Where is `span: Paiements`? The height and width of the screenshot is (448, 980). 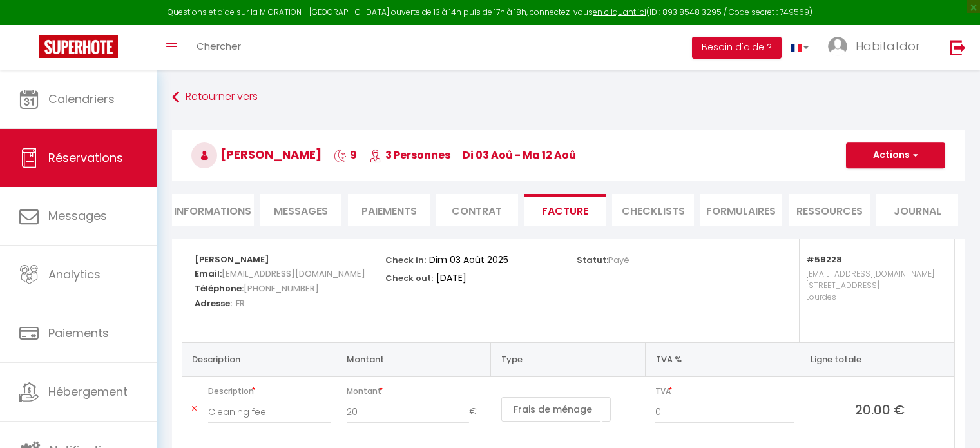 span: Paiements is located at coordinates (78, 333).